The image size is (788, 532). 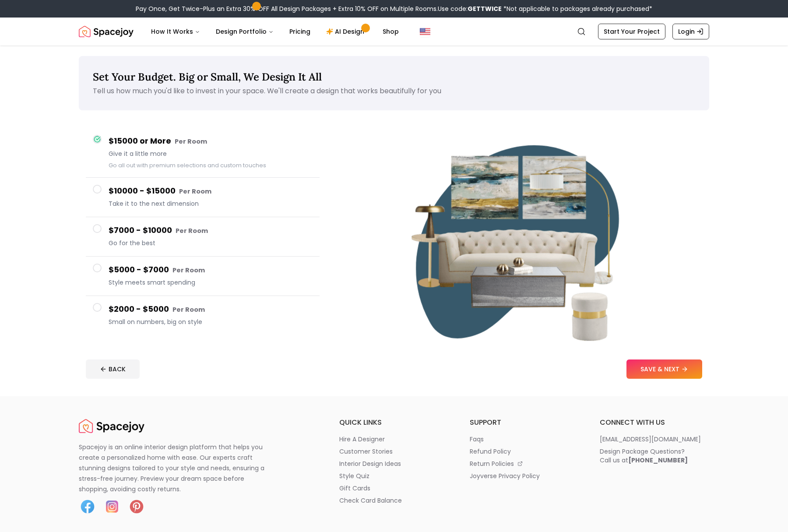 I want to click on a: refund policy, so click(x=525, y=451).